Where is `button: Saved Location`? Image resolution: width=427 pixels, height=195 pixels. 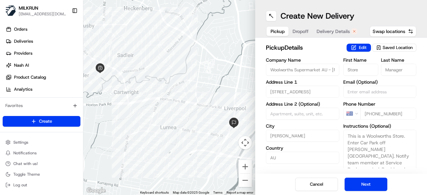
button: Saved Location is located at coordinates (394, 48).